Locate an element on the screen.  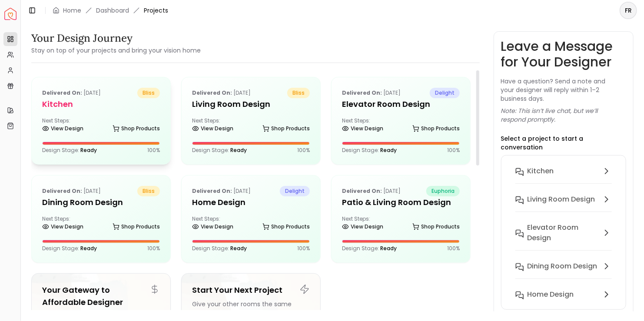
h3: Leave a Message for Your Designer is located at coordinates (563, 54).